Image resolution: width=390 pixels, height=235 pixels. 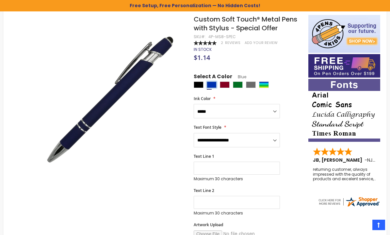 I want to click on span: Text Line 2, so click(x=204, y=191).